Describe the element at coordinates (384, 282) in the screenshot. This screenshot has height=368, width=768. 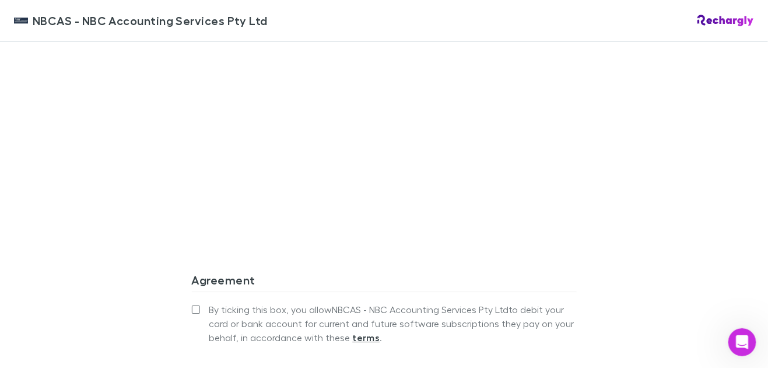
I see `h3: Agreement` at that location.